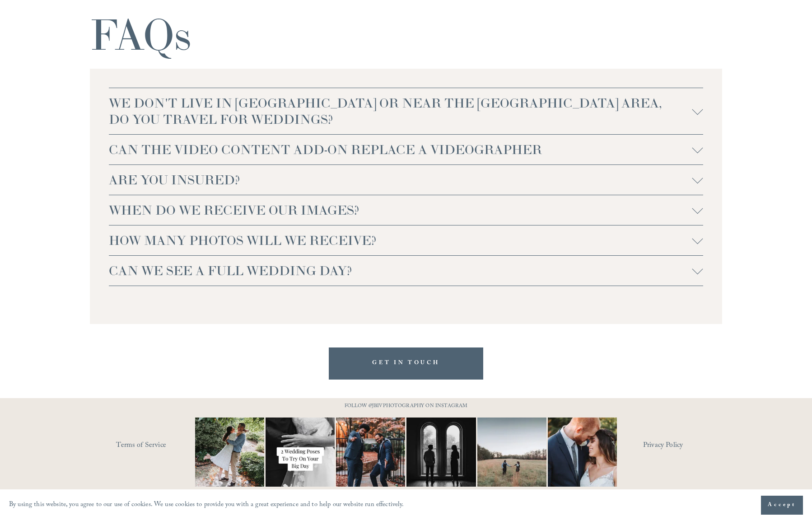 The height and width of the screenshot is (521, 812). I want to click on img: Let&rsquo;s talk about poses for your wedding day! It doesn&rsquo;t have to be complicated, somet..., so click(300, 452).